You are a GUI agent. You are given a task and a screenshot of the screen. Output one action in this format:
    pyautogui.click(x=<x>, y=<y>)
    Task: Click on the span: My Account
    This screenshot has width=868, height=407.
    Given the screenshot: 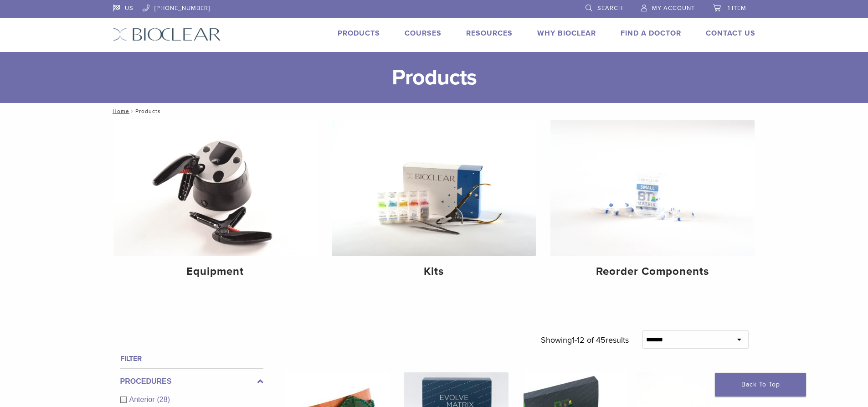 What is the action you would take?
    pyautogui.click(x=674, y=8)
    